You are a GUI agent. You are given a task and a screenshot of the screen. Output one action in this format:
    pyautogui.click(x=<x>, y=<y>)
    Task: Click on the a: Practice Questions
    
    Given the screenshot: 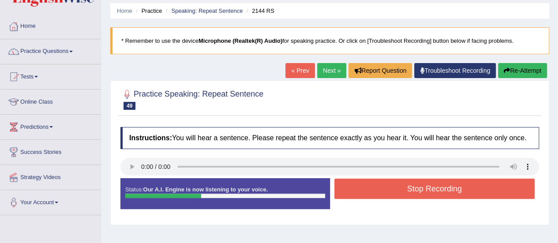 What is the action you would take?
    pyautogui.click(x=51, y=50)
    